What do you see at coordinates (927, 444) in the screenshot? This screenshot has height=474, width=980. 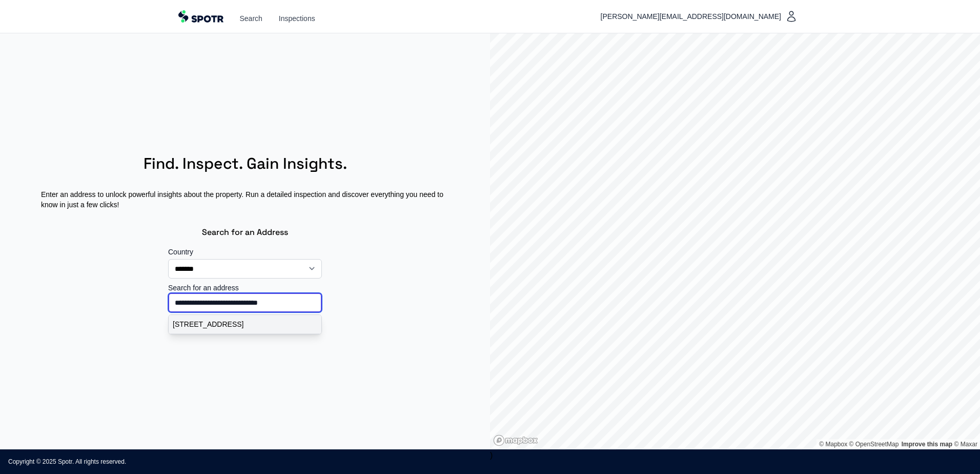 I see `a: Improve this map` at bounding box center [927, 444].